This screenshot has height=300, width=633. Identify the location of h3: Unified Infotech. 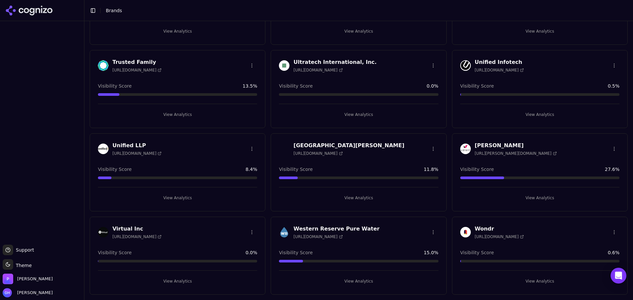
(499, 62).